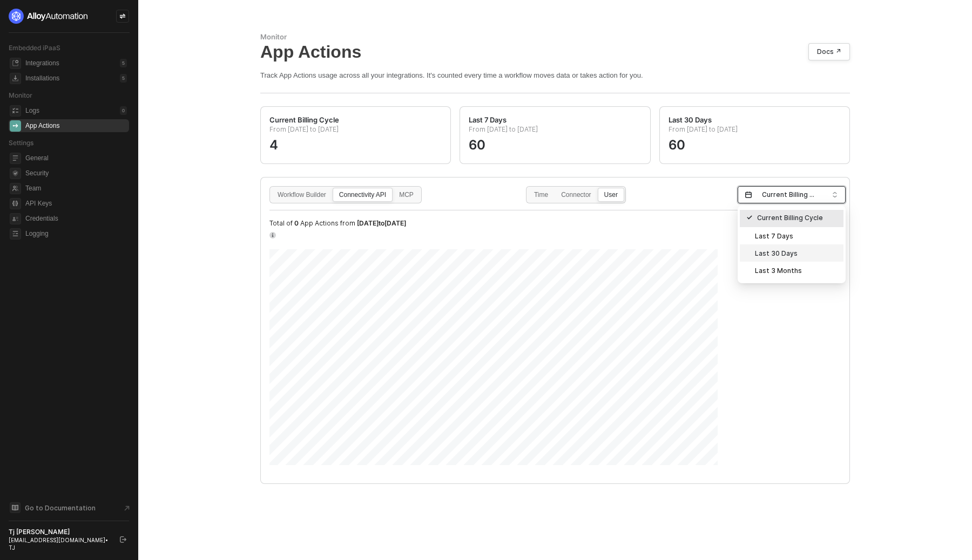 The width and height of the screenshot is (972, 560). I want to click on span: Credentials, so click(76, 219).